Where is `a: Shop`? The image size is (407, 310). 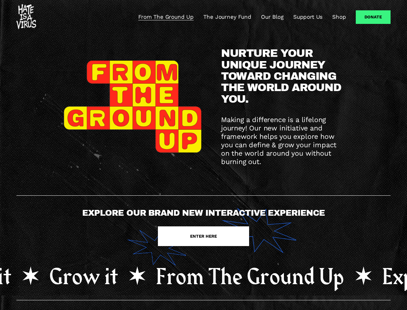 a: Shop is located at coordinates (339, 17).